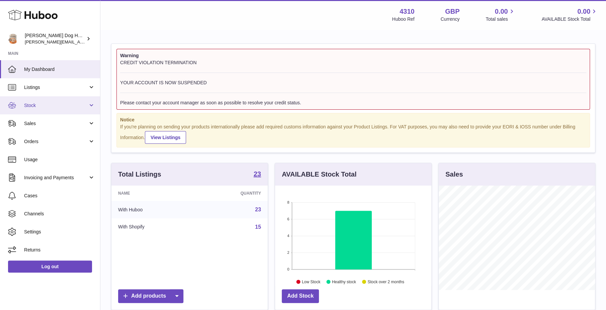 Image resolution: width=606 pixels, height=310 pixels. I want to click on strong: Notice, so click(353, 120).